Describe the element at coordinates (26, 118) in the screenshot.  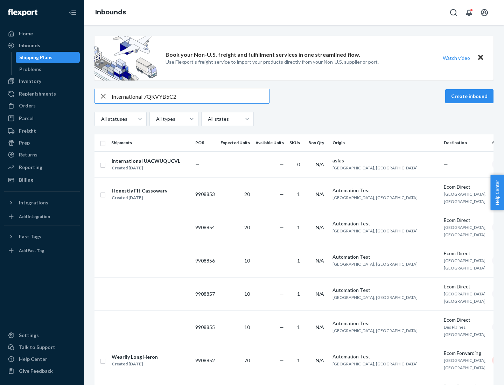
I see `div: Parcel` at that location.